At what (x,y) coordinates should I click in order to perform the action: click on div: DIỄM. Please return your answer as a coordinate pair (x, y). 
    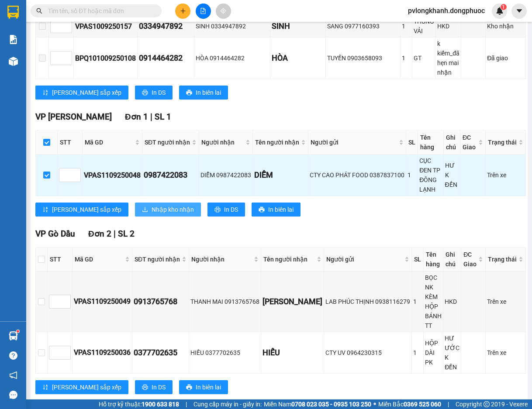
    Looking at the image, I should click on (280, 175).